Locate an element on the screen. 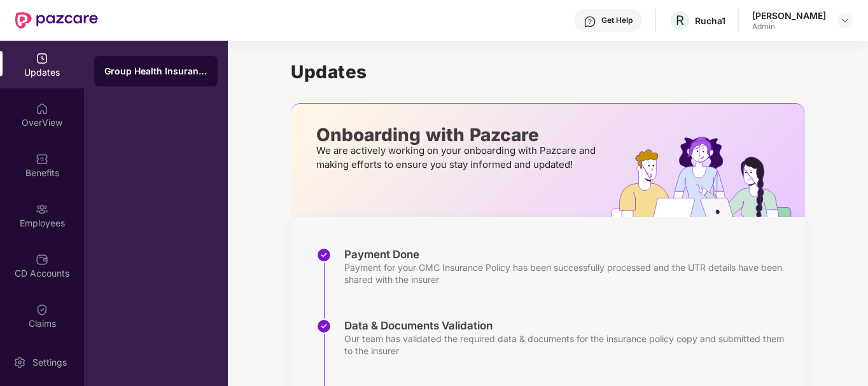  img: svg+xml;base64,PHN2ZyBpZD0iRHJvcGRvd24tMzJ4MzIiIHhtbG5zPSJodHRwOi8vd3d3LnczLm9yZy8yMDAwL3N2ZyIgd2... is located at coordinates (845, 21).